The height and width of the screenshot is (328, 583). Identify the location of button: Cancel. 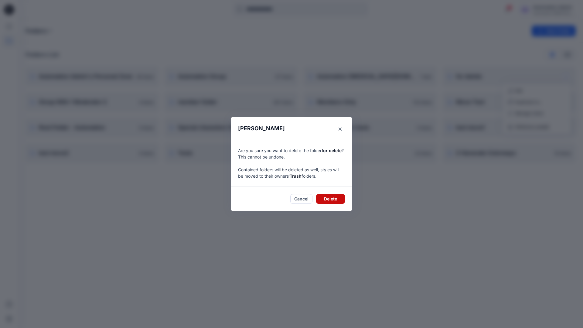
(301, 199).